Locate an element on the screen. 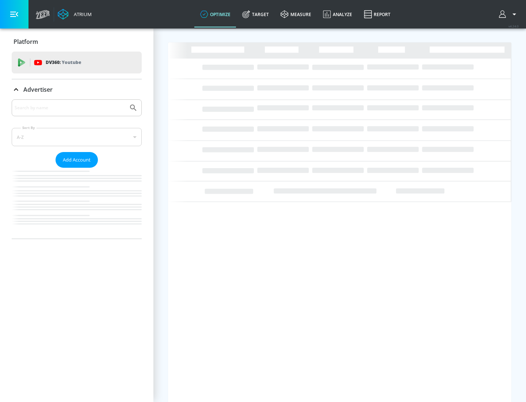 The image size is (526, 402). input: Search by name is located at coordinates (70, 108).